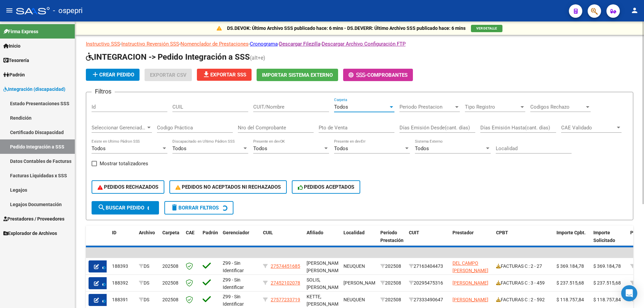 This screenshot has height=308, width=644. What do you see at coordinates (228, 187) in the screenshot?
I see `button: PEDIDOS NO ACEPTADOS NI RECHAZADOS` at bounding box center [228, 187].